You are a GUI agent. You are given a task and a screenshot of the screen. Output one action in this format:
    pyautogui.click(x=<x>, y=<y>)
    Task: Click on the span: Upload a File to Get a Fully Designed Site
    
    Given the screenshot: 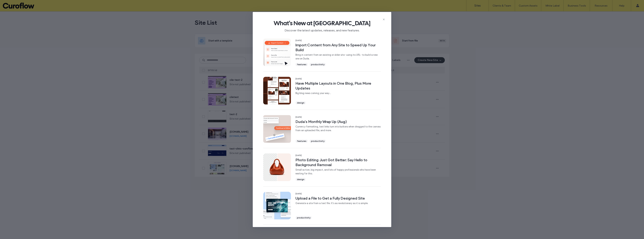 What is the action you would take?
    pyautogui.click(x=332, y=198)
    